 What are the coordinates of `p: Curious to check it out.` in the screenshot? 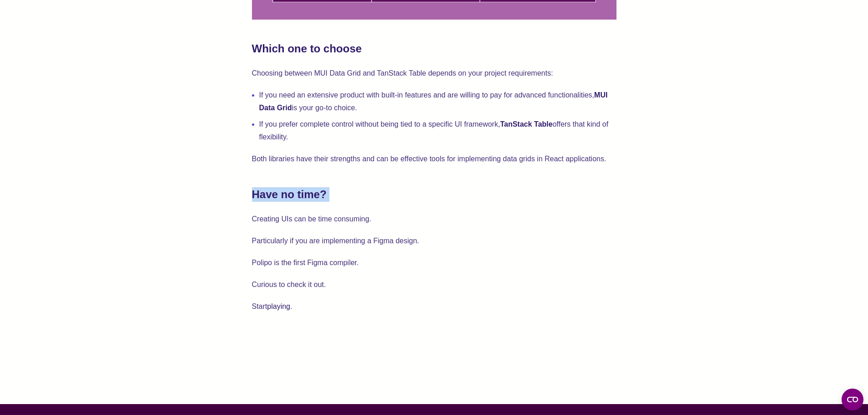 It's located at (434, 285).